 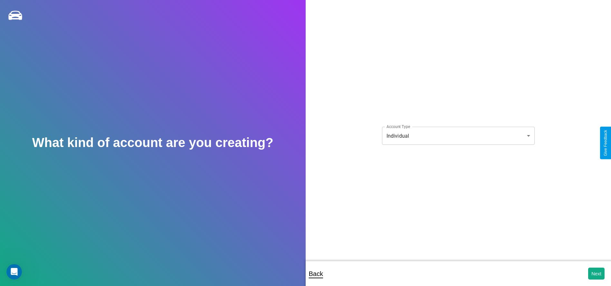 I want to click on div: Individual, so click(x=458, y=136).